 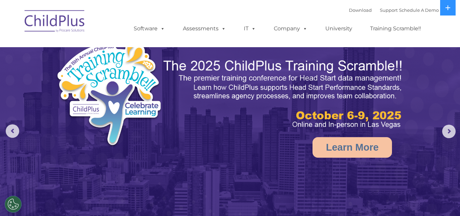 I want to click on img: ChildPlus by Procare Solutions, so click(x=55, y=22).